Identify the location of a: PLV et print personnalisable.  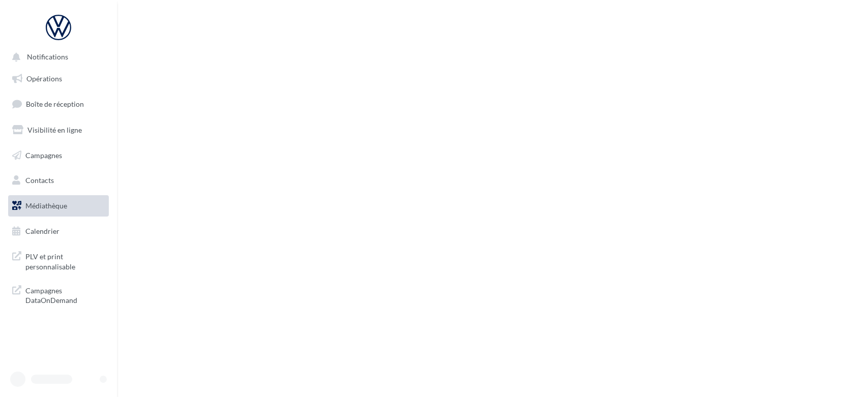
(59, 260).